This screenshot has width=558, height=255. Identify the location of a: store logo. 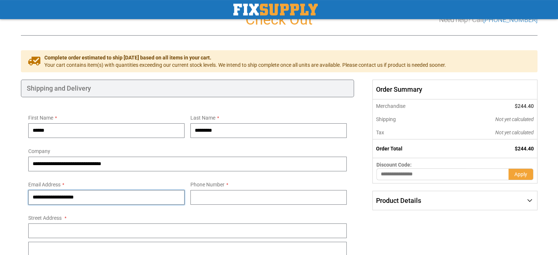
(275, 10).